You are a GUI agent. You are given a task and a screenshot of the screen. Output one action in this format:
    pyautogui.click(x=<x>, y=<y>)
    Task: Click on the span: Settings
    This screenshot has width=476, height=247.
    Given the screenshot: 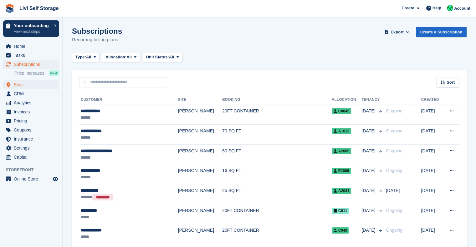 What is the action you would take?
    pyautogui.click(x=33, y=148)
    